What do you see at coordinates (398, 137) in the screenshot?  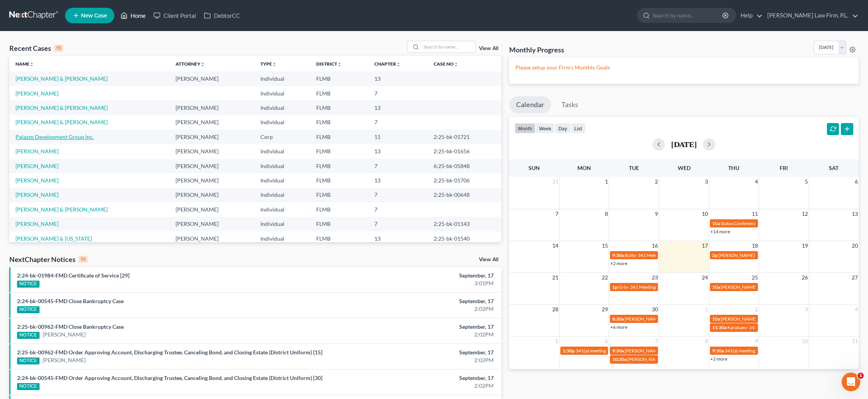 I see `td: 11` at bounding box center [398, 137].